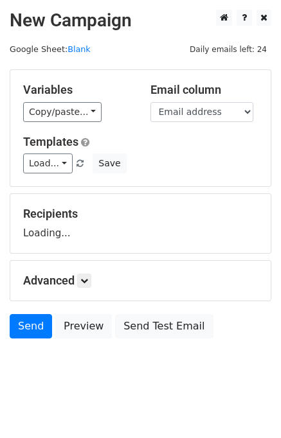 The image size is (281, 438). Describe the element at coordinates (84, 326) in the screenshot. I see `a: Preview` at that location.